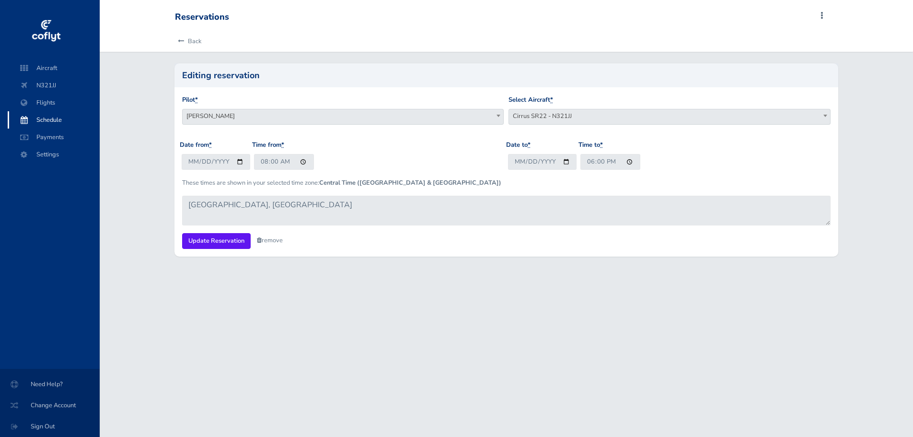  Describe the element at coordinates (54, 154) in the screenshot. I see `span: Settings` at that location.